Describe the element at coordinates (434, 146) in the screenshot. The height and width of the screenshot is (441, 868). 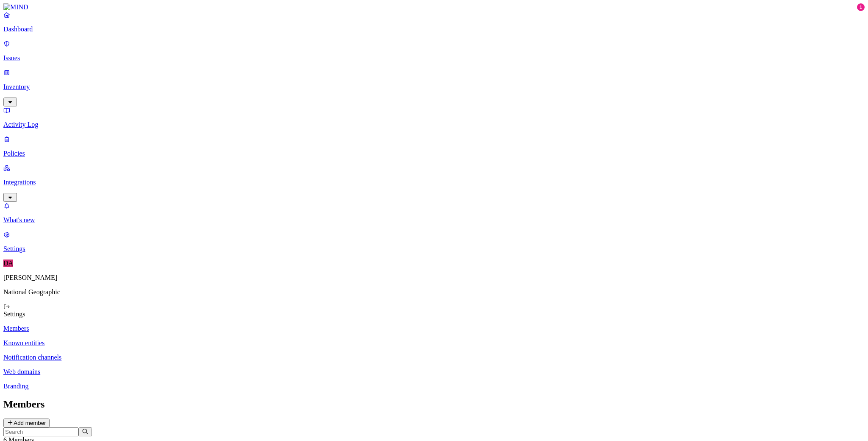
I see `a: Policies` at that location.